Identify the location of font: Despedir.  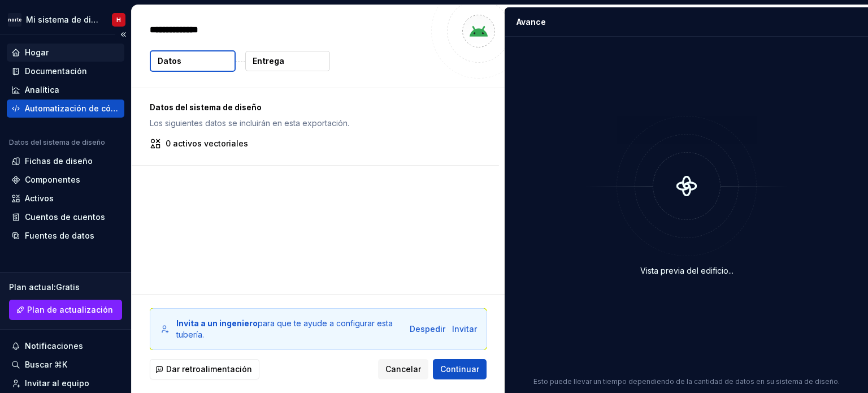
(427, 328).